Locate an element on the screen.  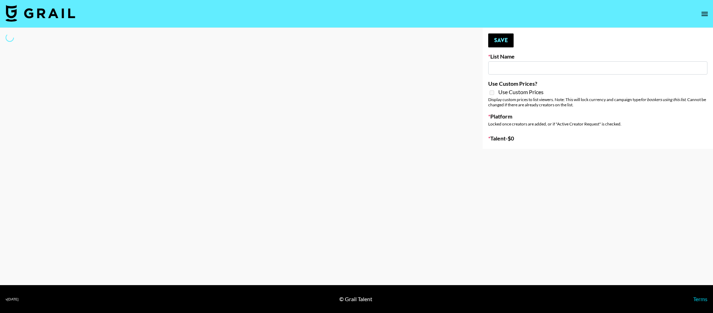
button: open drawer is located at coordinates (705, 14).